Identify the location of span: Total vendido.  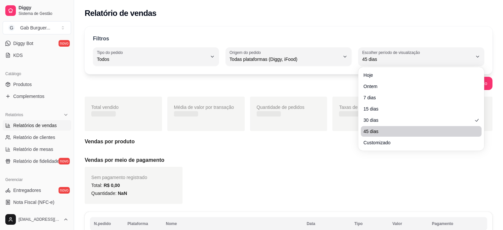
(105, 107).